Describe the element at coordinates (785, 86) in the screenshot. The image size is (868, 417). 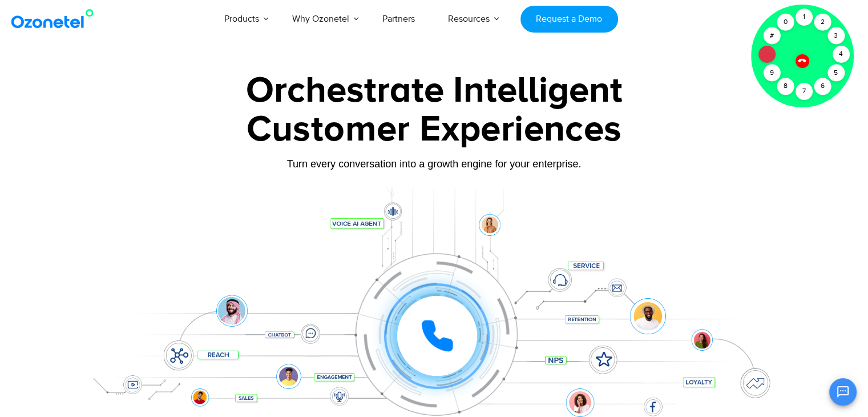
I see `div: 8` at that location.